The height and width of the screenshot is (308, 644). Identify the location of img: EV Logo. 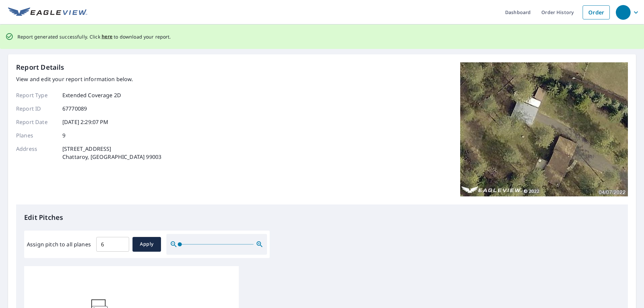
(47, 13).